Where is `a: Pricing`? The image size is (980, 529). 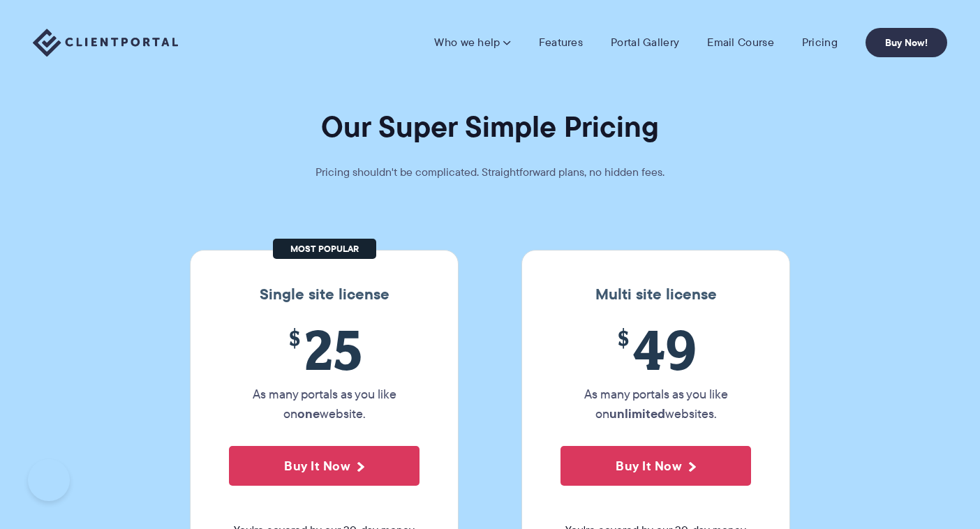 a: Pricing is located at coordinates (819, 42).